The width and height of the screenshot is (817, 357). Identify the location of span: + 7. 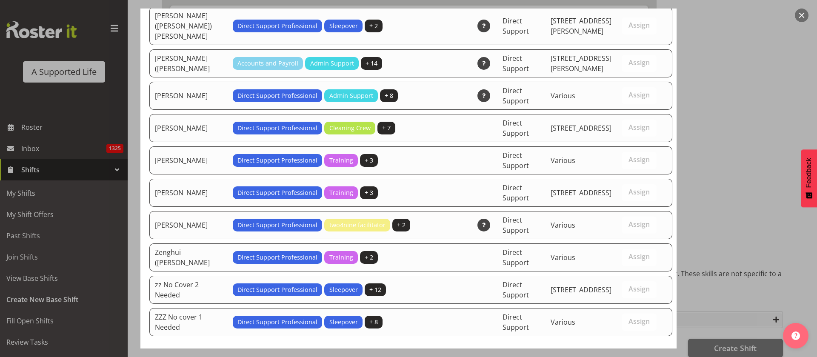
(386, 128).